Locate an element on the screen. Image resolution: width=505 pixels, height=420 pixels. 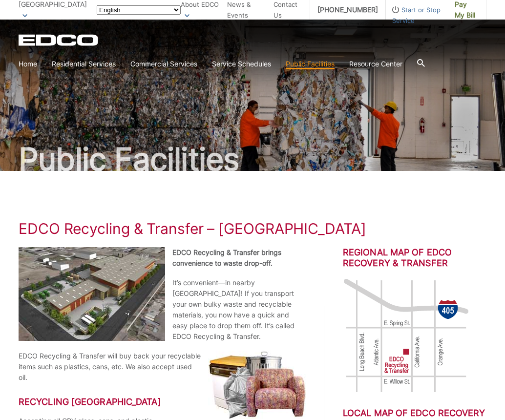
p: EDCO Recycling & Transfer will buy back your recyclable items such as plastics, cans, etc. We als... is located at coordinates (162, 367).